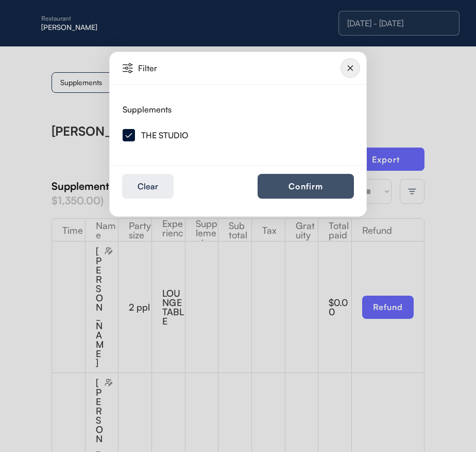 The height and width of the screenshot is (452, 476). Describe the element at coordinates (147, 109) in the screenshot. I see `div: Supplements` at that location.